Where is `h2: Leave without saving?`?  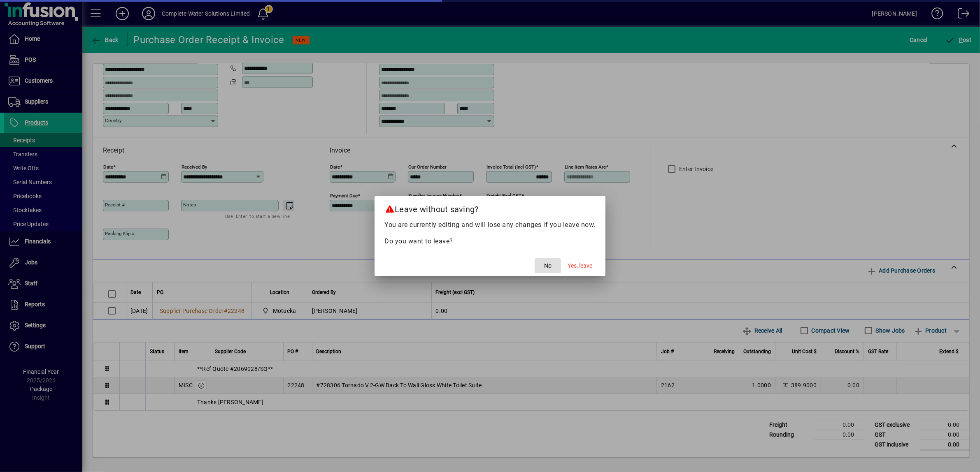
h2: Leave without saving? is located at coordinates (490, 208).